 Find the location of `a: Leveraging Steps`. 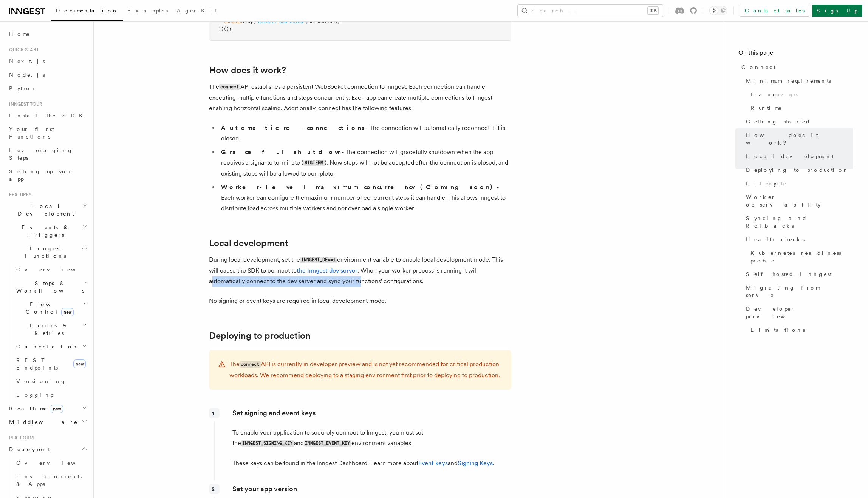

a: Leveraging Steps is located at coordinates (47, 154).